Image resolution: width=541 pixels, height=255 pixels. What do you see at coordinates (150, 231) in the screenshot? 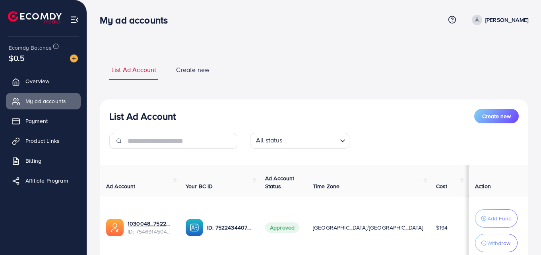
I see `span: ID: 7546914504844771336` at bounding box center [150, 231].